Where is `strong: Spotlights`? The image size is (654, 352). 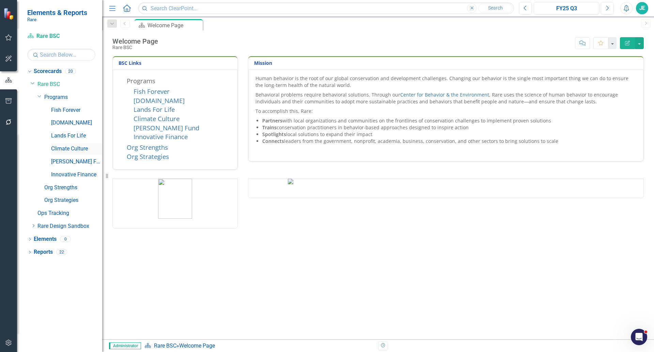
strong: Spotlights is located at coordinates (274, 134).